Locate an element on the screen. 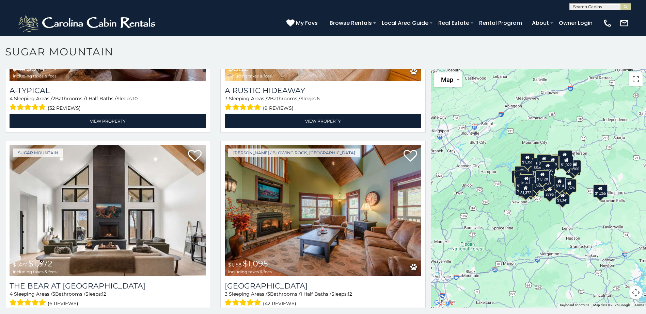 This screenshot has width=646, height=314. span: Map data ©2025 Google is located at coordinates (611, 305).